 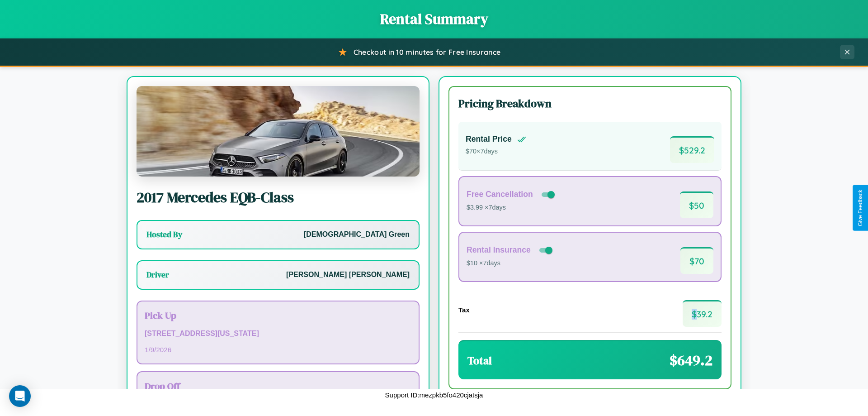 What do you see at coordinates (278, 385) in the screenshot?
I see `h3: Drop Off` at bounding box center [278, 385].